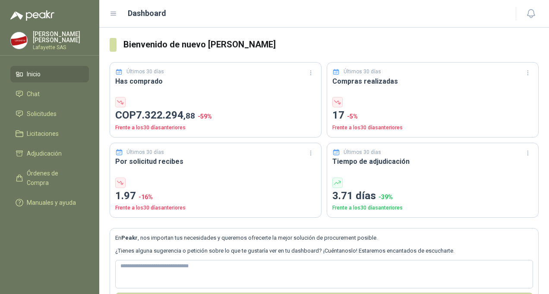 The width and height of the screenshot is (549, 294). I want to click on b: Peakr, so click(129, 238).